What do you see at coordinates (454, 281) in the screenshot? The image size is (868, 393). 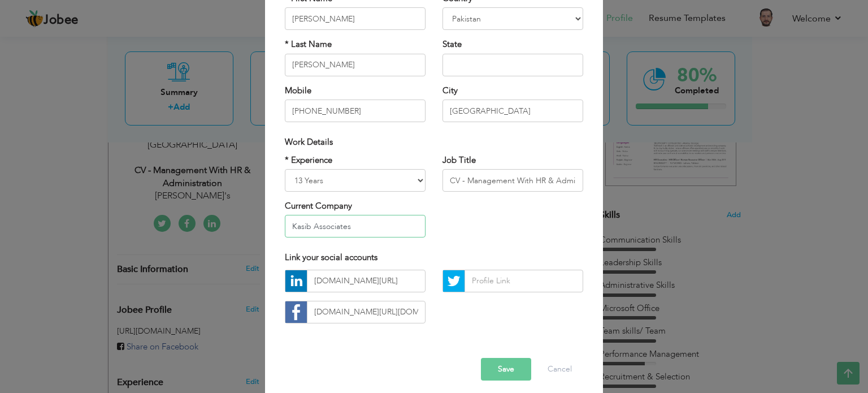 I see `img: Twitter` at bounding box center [454, 281].